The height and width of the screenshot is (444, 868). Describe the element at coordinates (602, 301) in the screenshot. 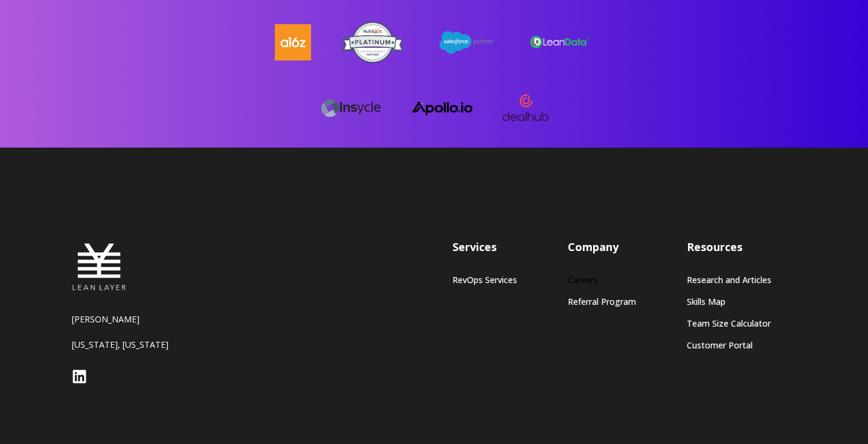

I see `a: Referral Program` at that location.